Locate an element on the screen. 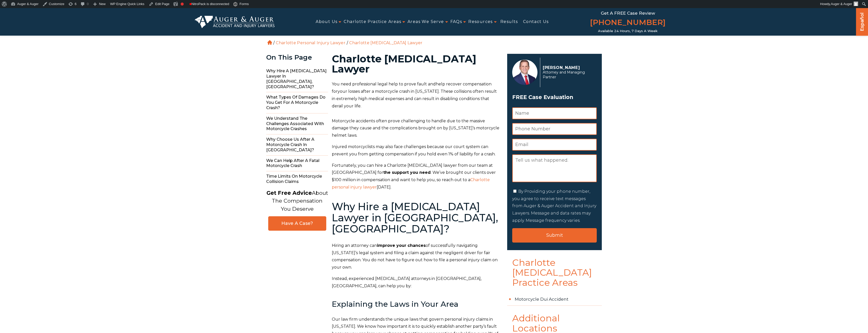  span: You need professional legal help to prove fault and is located at coordinates (384, 84).